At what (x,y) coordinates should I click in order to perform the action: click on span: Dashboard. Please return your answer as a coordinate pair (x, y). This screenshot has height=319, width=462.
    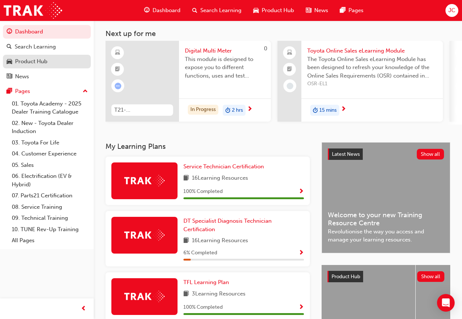
    Looking at the image, I should click on (166, 10).